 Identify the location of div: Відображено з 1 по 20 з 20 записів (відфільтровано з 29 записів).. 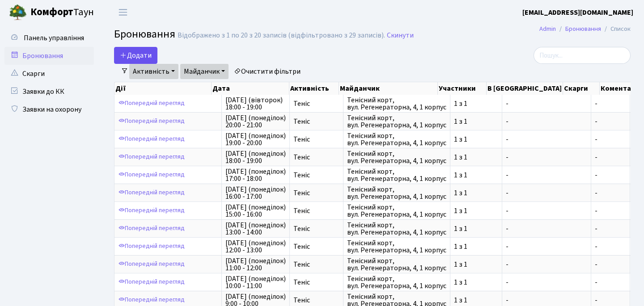
(282, 35).